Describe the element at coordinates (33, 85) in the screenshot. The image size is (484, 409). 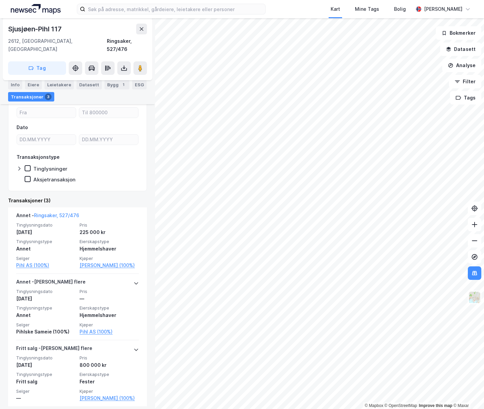
I see `div: Eiere` at that location.